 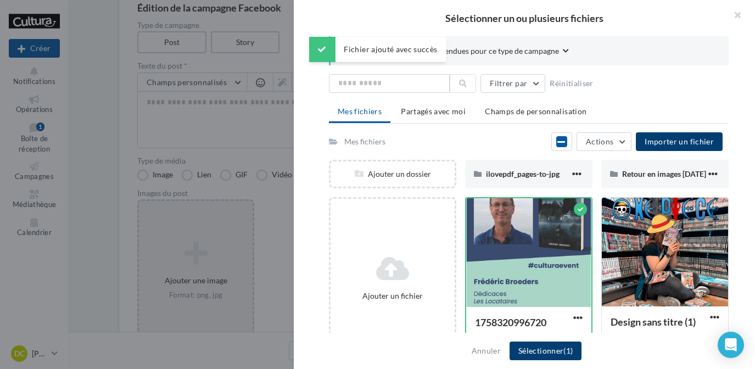 I want to click on div: Fichier ajouté avec succès, so click(x=377, y=49).